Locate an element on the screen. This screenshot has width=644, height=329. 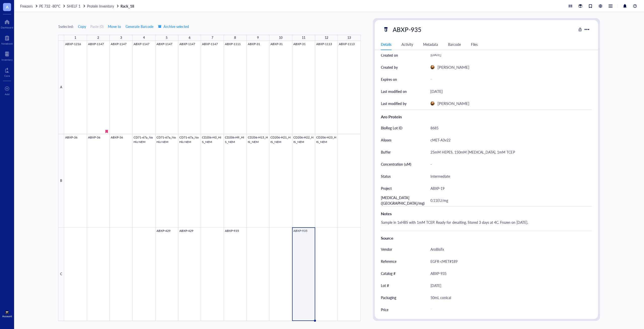
div: Created on is located at coordinates (390, 55).